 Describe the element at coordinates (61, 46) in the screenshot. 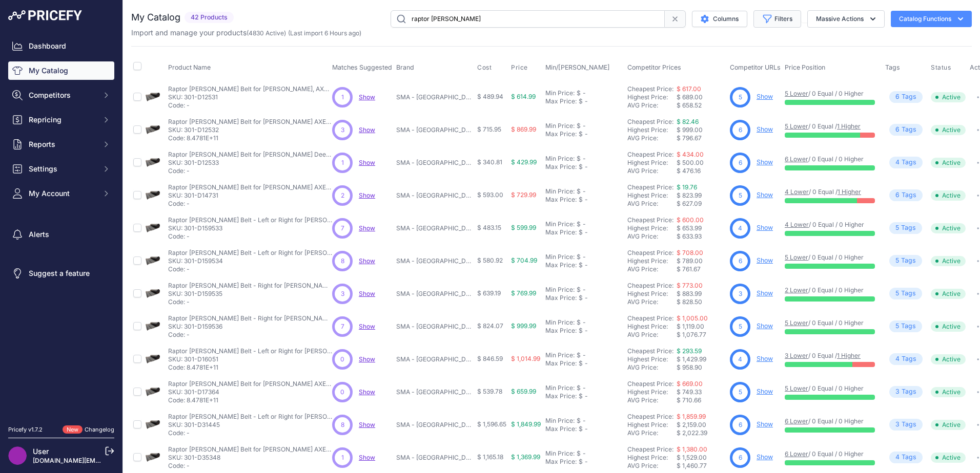

I see `a: Dashboard` at that location.